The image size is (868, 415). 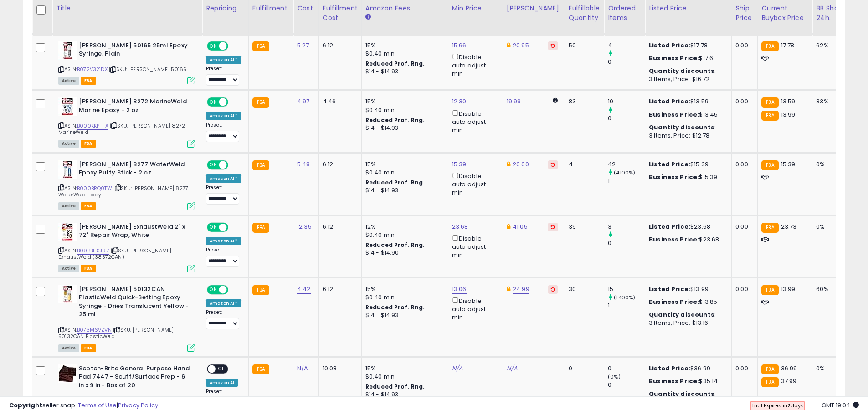 What do you see at coordinates (303, 45) in the screenshot?
I see `a: 5.27` at bounding box center [303, 45].